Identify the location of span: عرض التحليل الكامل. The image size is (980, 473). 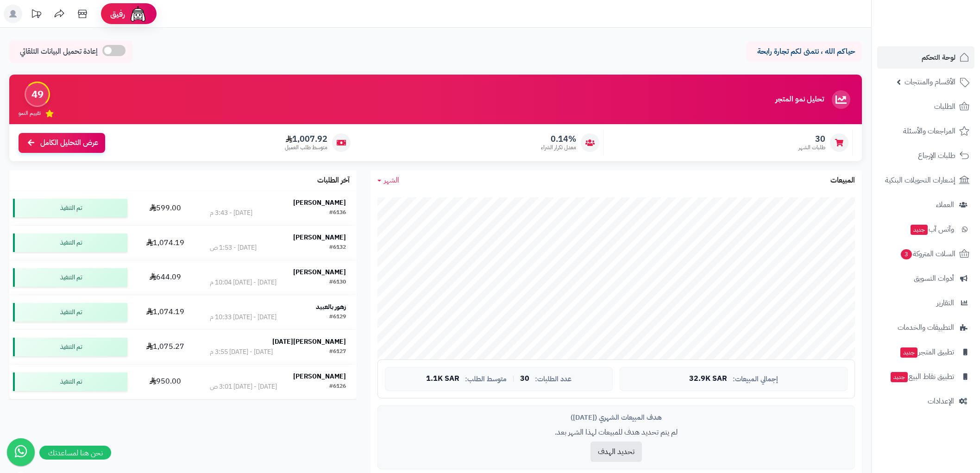
(69, 143).